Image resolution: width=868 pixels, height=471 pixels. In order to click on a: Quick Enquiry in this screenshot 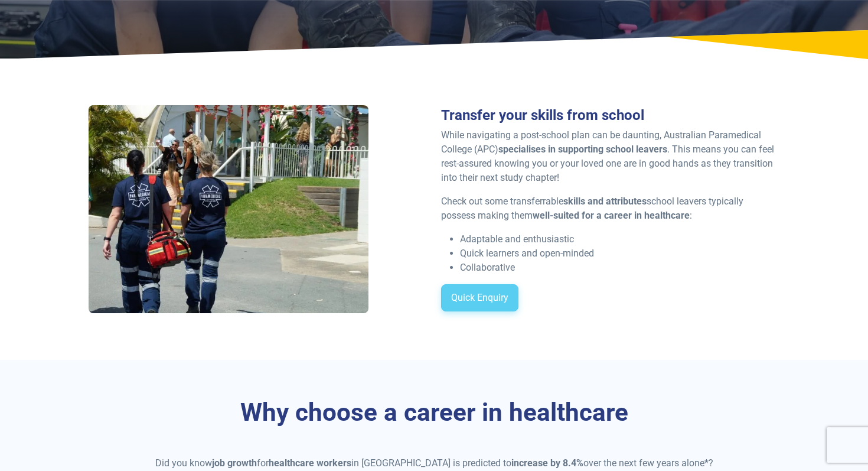, I will do `click(479, 298)`.